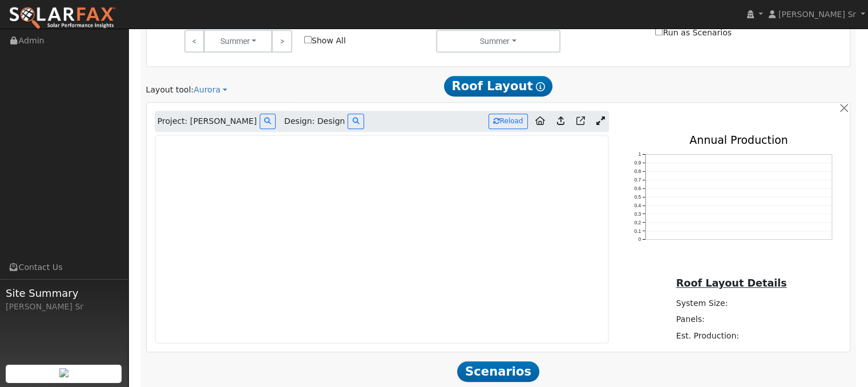 The height and width of the screenshot is (387, 868). I want to click on a: Upload consumption to Aurora project, so click(560, 122).